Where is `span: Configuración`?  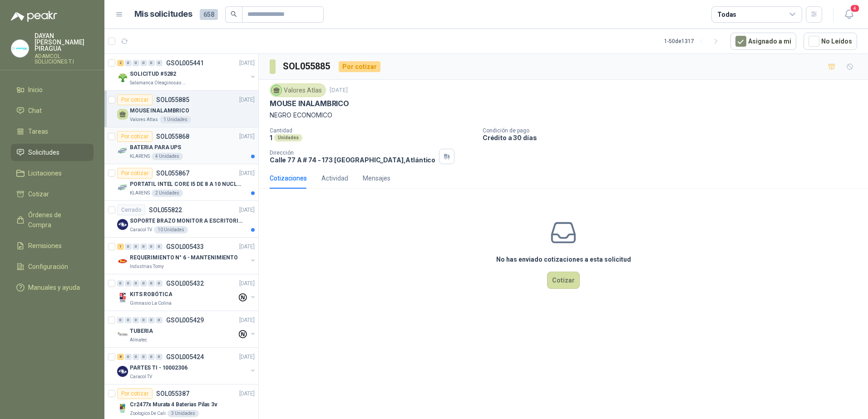
span: Configuración is located at coordinates (48, 267).